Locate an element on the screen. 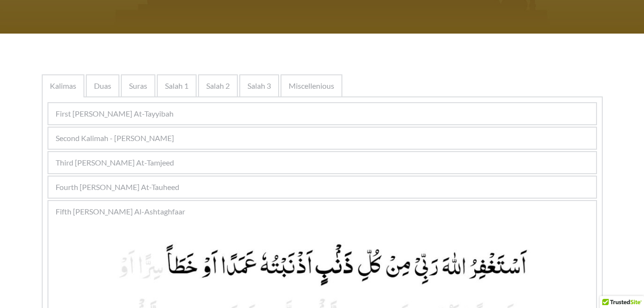 This screenshot has height=308, width=644. span: Salah 2 is located at coordinates (218, 86).